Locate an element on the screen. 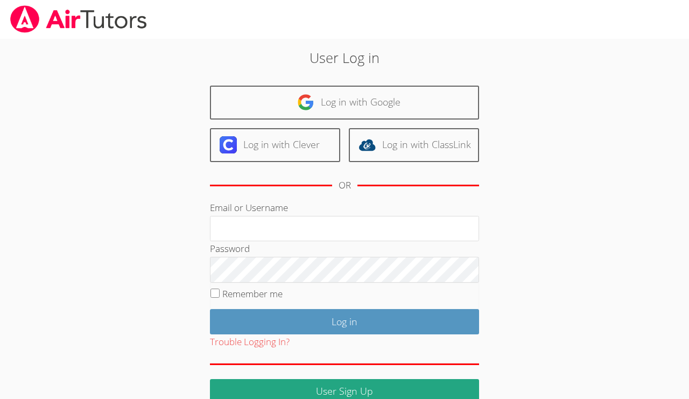  h2: User Log in is located at coordinates (344, 58).